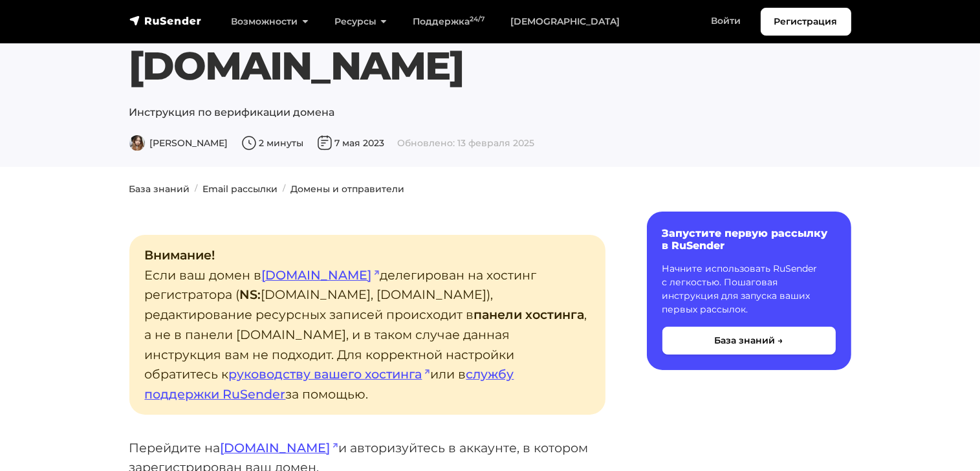 Image resolution: width=980 pixels, height=471 pixels. I want to click on span: 2 минуты, so click(272, 143).